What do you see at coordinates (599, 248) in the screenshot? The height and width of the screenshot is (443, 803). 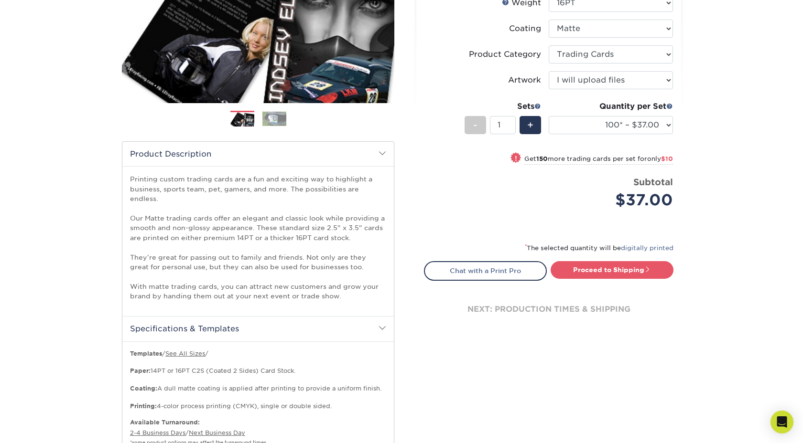 I see `small: The selected quantity will be` at bounding box center [599, 248].